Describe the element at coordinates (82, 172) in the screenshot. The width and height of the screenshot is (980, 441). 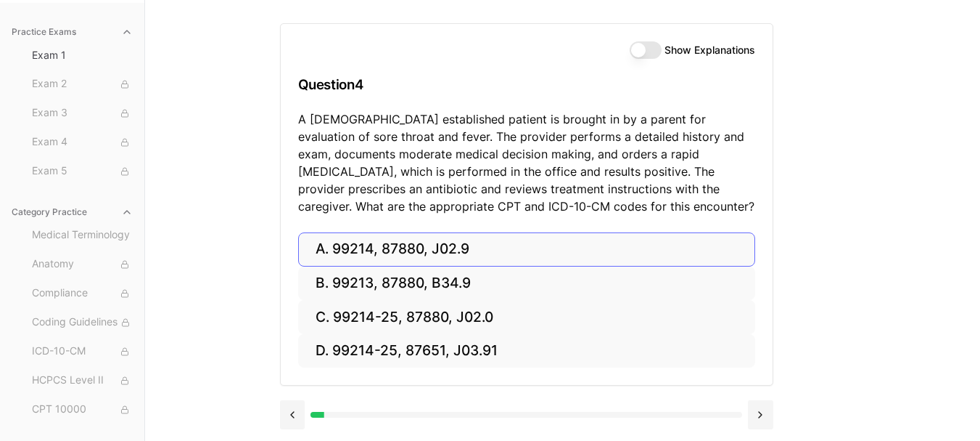
I see `span: Exam 5` at that location.